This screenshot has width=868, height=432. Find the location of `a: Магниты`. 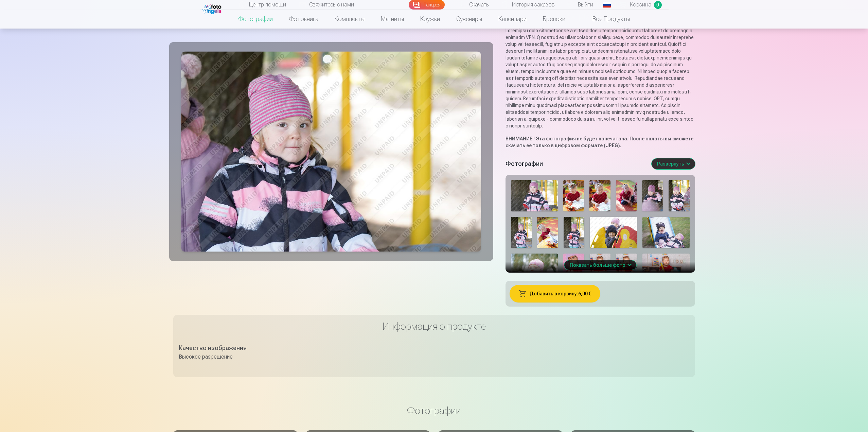

a: Магниты is located at coordinates (392, 19).